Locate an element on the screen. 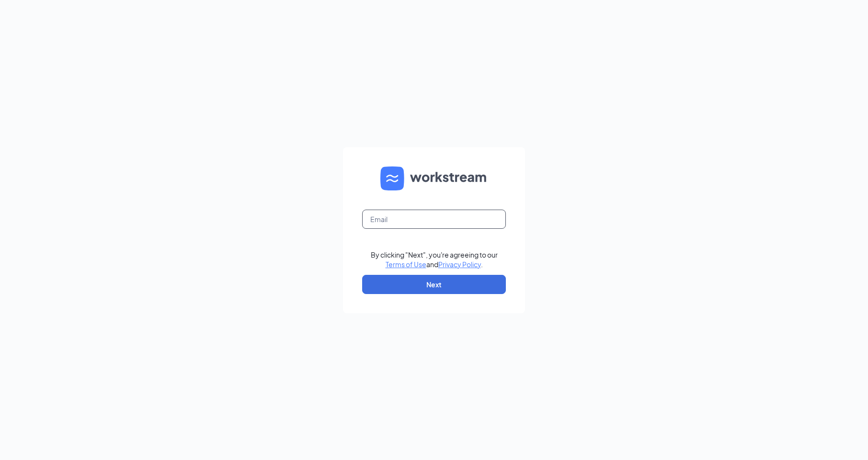 This screenshot has height=460, width=868. input: Email is located at coordinates (434, 219).